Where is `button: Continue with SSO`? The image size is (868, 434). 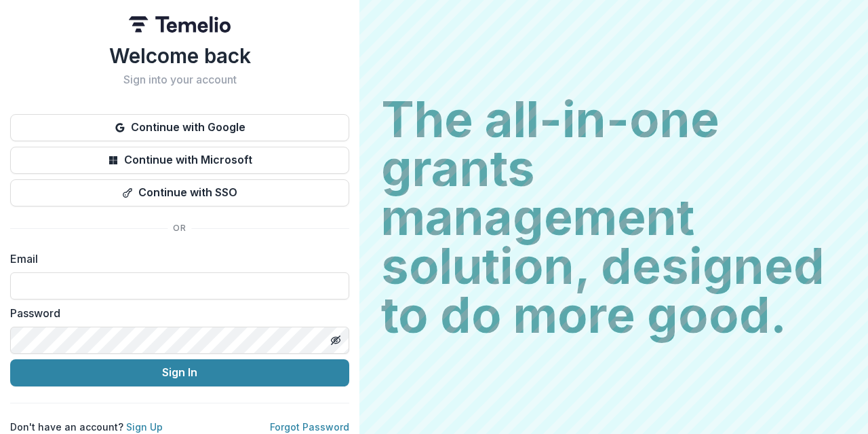 button: Continue with SSO is located at coordinates (180, 193).